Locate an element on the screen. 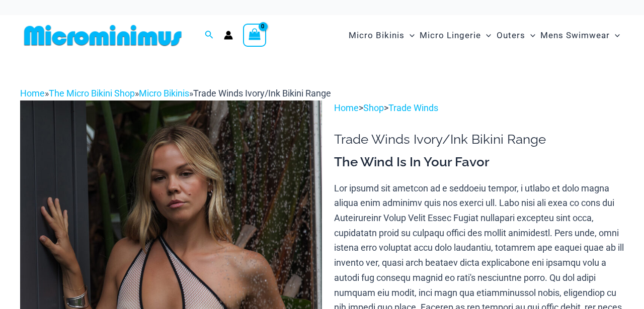 This screenshot has width=644, height=309. span: Outers is located at coordinates (511, 35).